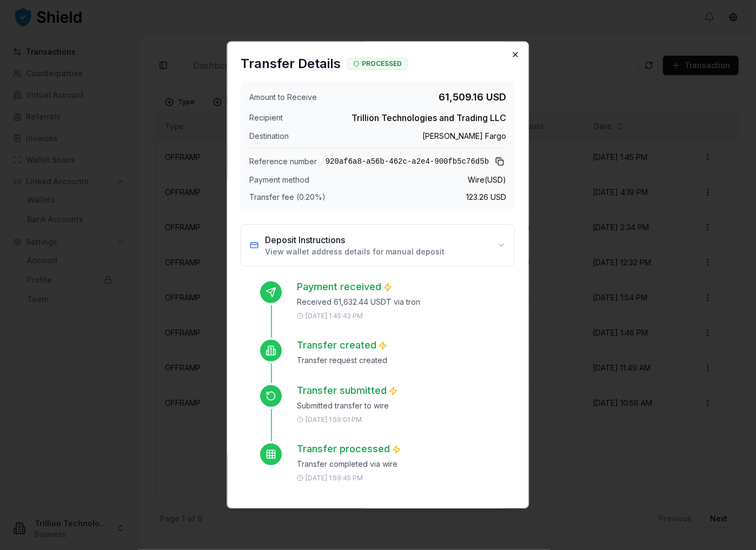 The width and height of the screenshot is (756, 550). Describe the element at coordinates (355, 252) in the screenshot. I see `p: View wallet address details for manual deposit` at that location.